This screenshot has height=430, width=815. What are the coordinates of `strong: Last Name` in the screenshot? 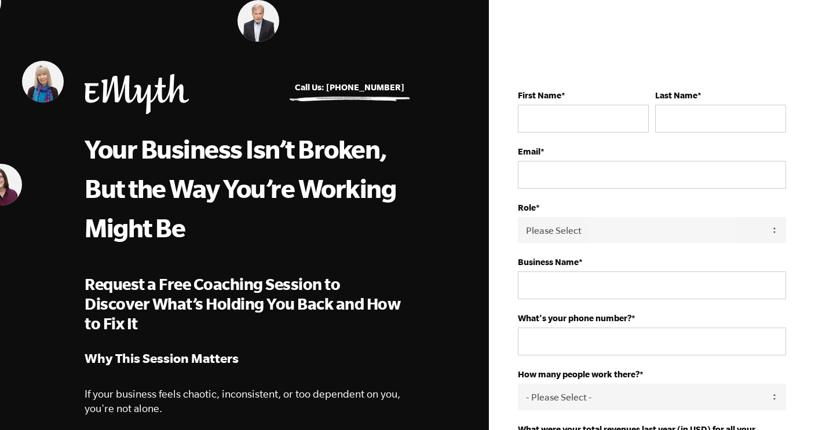 It's located at (676, 95).